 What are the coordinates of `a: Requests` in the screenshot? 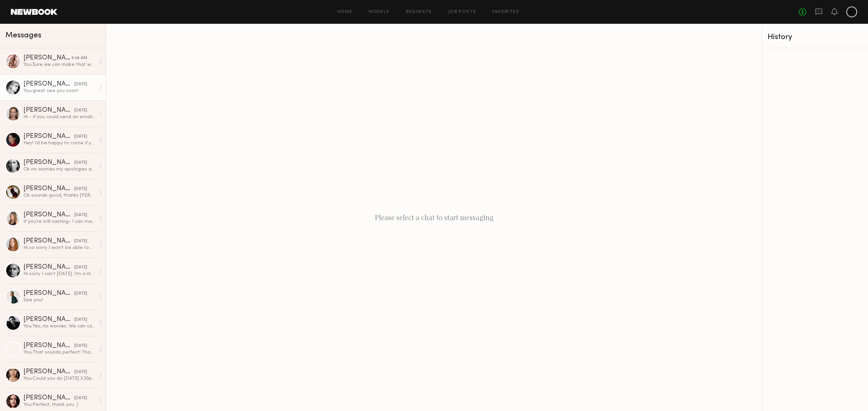 It's located at (419, 12).